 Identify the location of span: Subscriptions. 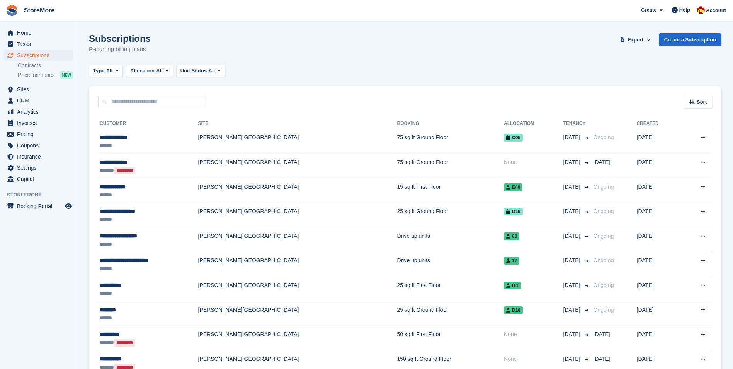
(40, 55).